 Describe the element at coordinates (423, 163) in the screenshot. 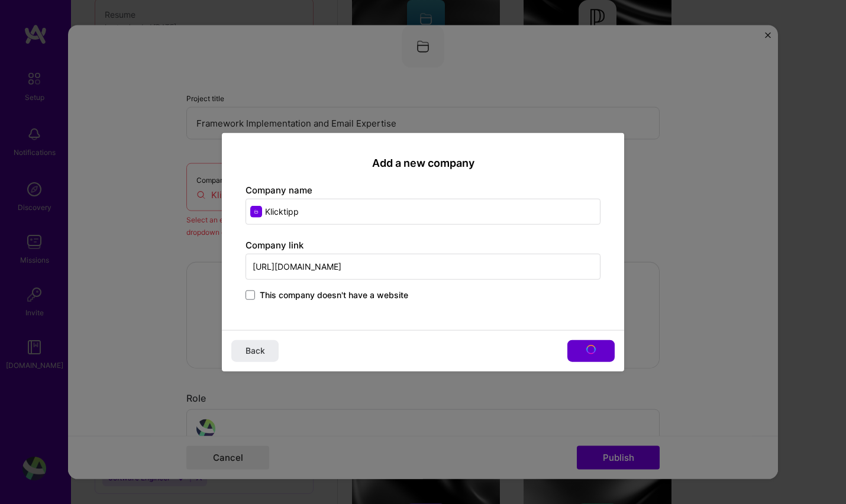

I see `h2: Add a new company` at that location.